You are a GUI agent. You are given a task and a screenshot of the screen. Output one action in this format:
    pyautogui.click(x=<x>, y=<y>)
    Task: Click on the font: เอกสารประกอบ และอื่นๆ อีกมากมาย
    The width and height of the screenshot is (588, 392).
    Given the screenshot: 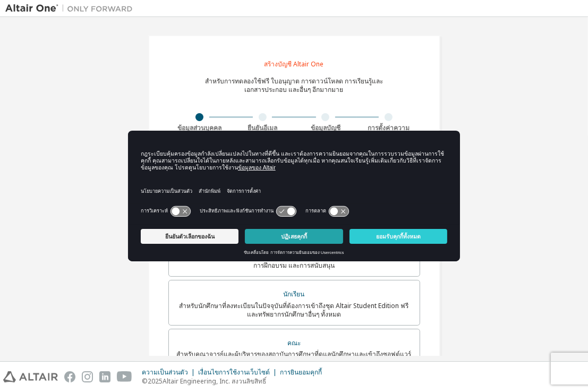 What is the action you would take?
    pyautogui.click(x=294, y=89)
    